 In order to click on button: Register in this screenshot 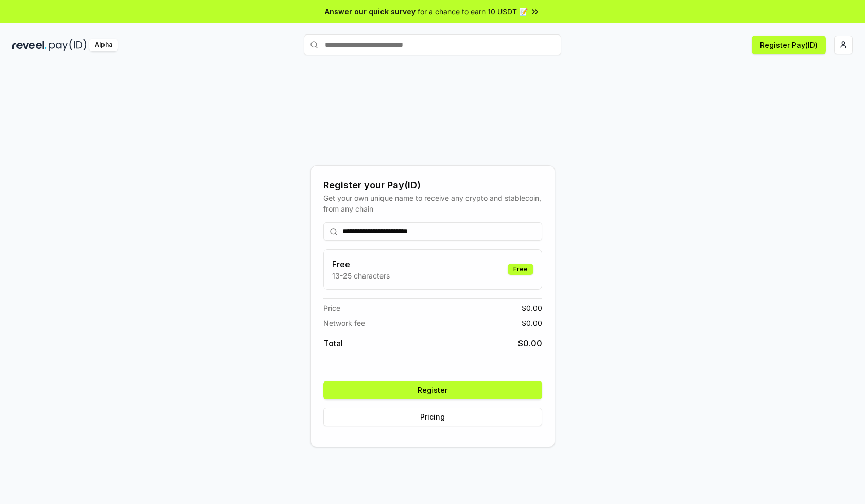, I will do `click(432, 390)`.